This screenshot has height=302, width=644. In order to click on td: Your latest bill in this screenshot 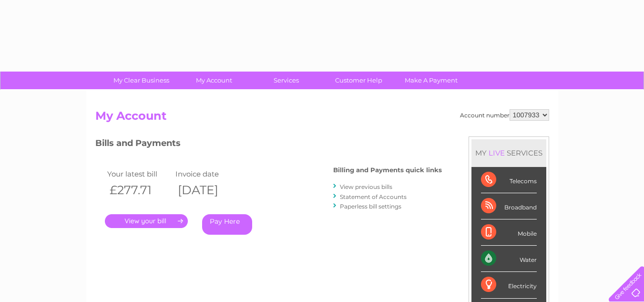, I will do `click(139, 173)`.